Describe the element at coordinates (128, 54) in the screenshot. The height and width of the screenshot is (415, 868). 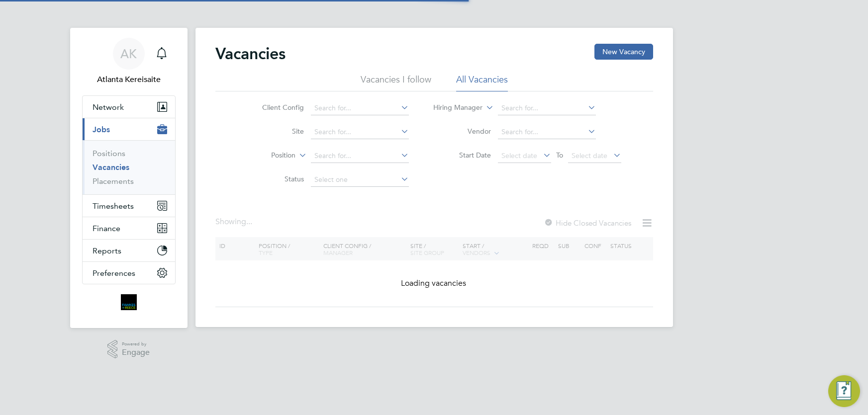
I see `span: AK` at that location.